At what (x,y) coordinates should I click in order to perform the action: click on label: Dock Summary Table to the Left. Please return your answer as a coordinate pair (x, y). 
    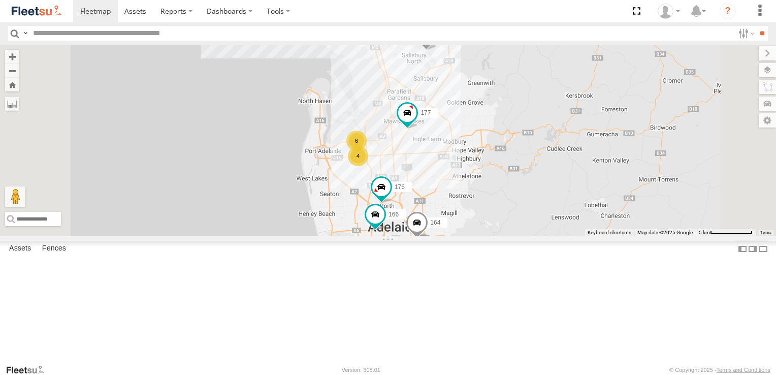
    Looking at the image, I should click on (743, 248).